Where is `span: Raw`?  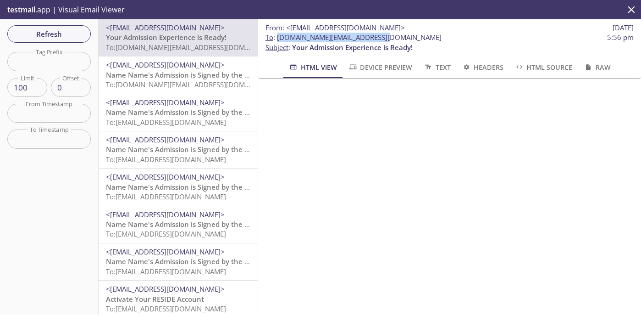 span: Raw is located at coordinates (597, 67).